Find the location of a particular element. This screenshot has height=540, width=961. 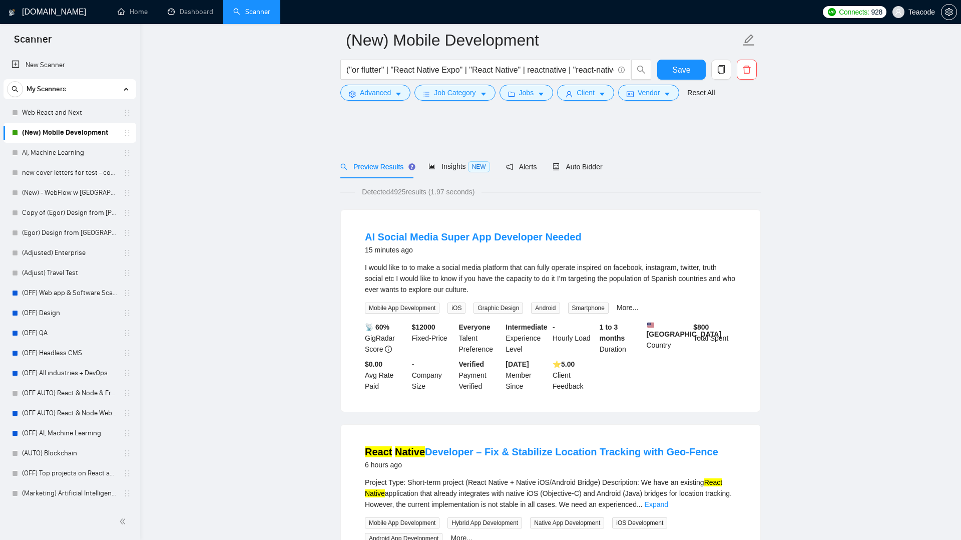

button: setting is located at coordinates (949, 12).